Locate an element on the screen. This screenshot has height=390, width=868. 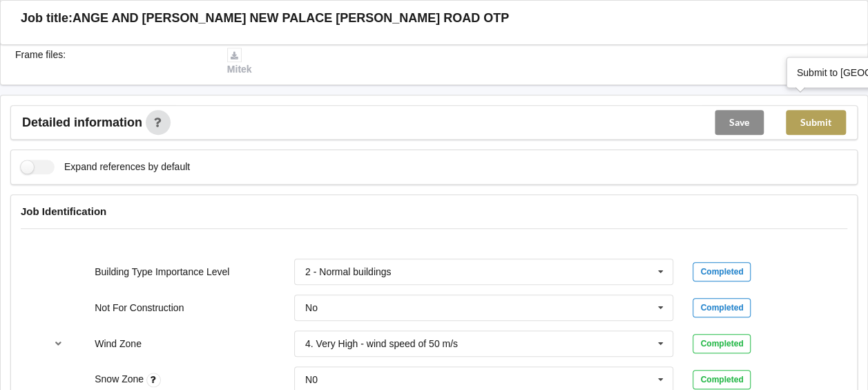
div: 4. Very High - wind speed of 50 m/s is located at coordinates (381, 343).